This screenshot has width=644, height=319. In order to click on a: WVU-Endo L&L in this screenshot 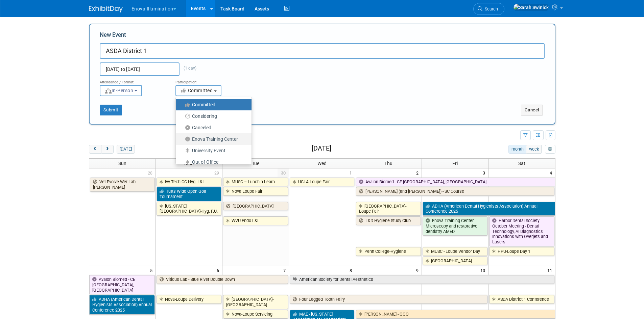, I will do `click(255, 221)`.